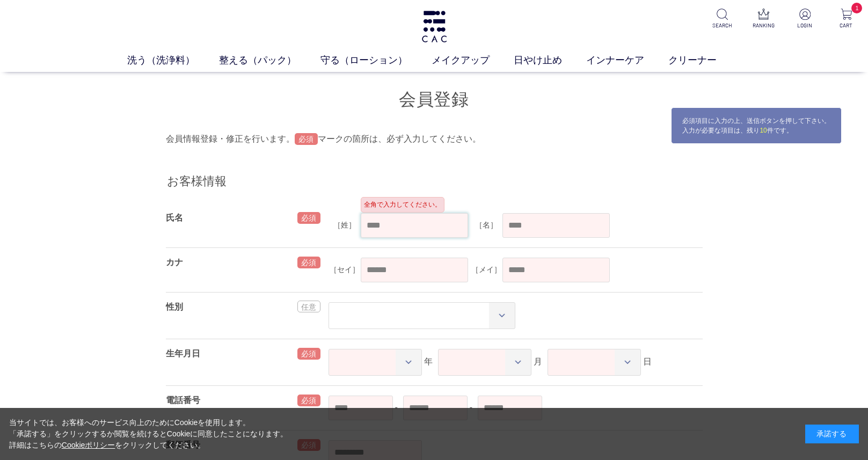  I want to click on span: 1, so click(857, 8).